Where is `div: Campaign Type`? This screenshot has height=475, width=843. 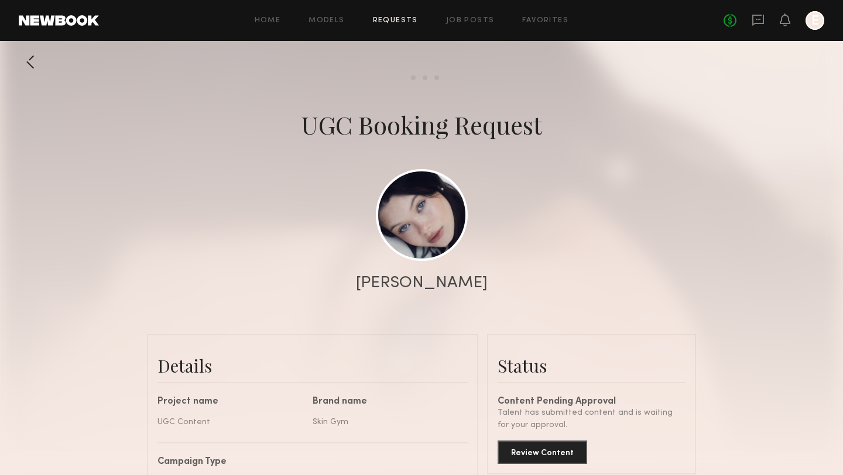
div: Campaign Type is located at coordinates (308, 462).